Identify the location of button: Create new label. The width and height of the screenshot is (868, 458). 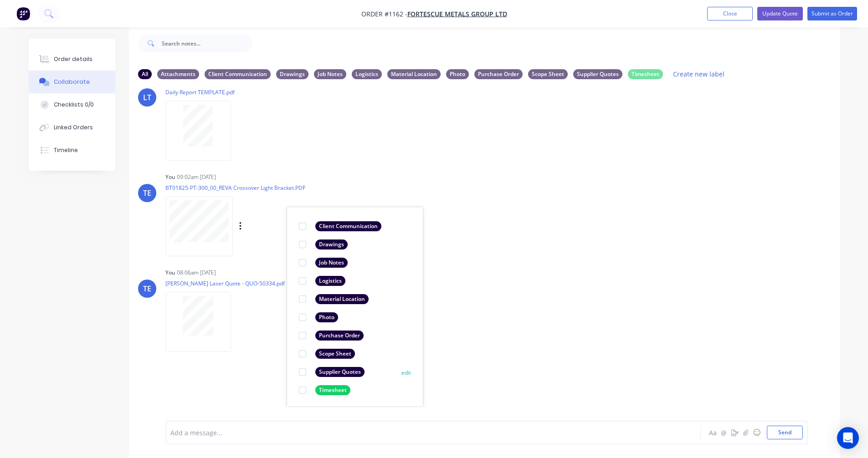
(699, 74).